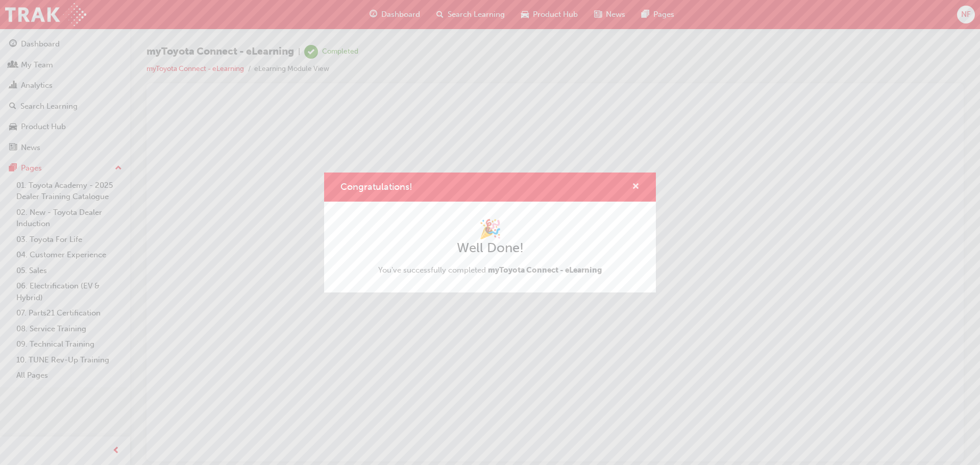 Image resolution: width=980 pixels, height=465 pixels. I want to click on div: Congratulations!, so click(490, 232).